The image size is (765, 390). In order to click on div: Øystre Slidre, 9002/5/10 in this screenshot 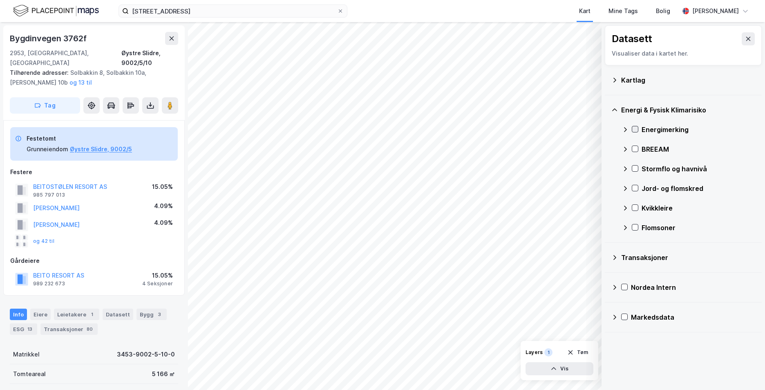, I will do `click(150, 58)`.